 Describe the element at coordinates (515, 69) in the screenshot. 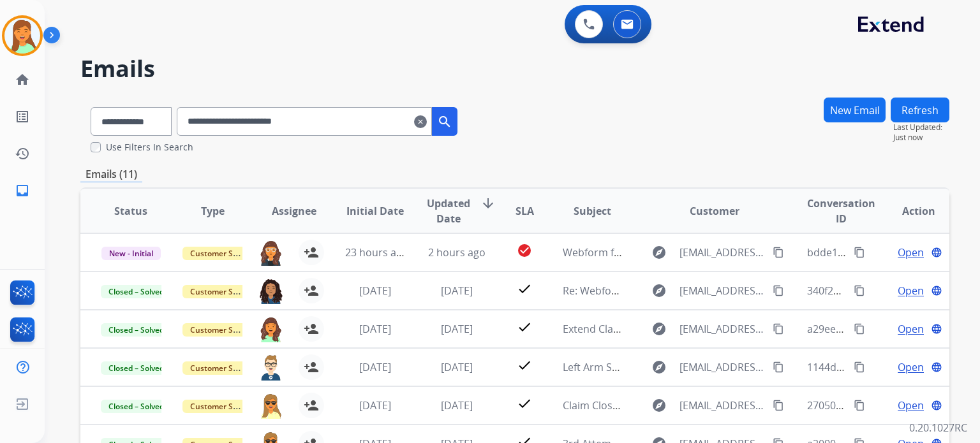

I see `h2: Emails` at that location.